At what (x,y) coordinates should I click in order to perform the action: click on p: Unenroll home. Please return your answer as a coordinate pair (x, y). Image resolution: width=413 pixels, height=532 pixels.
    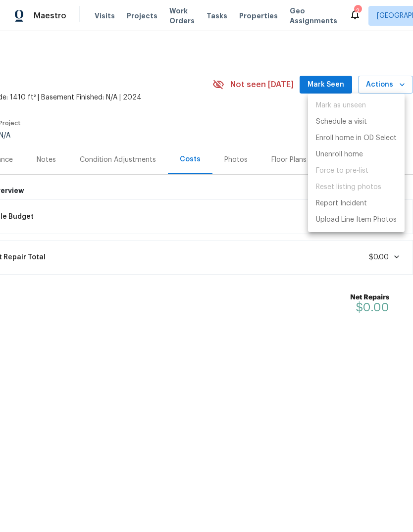
    Looking at the image, I should click on (339, 155).